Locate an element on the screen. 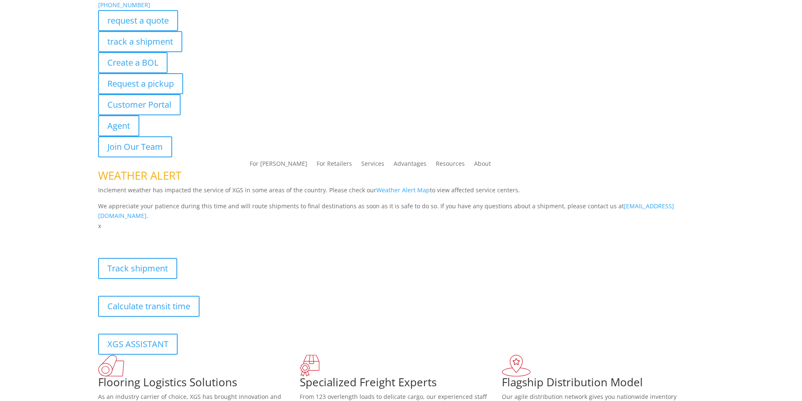 This screenshot has width=802, height=401. p: Inclement weather has impacted the service of XGS in some areas of the country. Please check our ... is located at coordinates (401, 193).